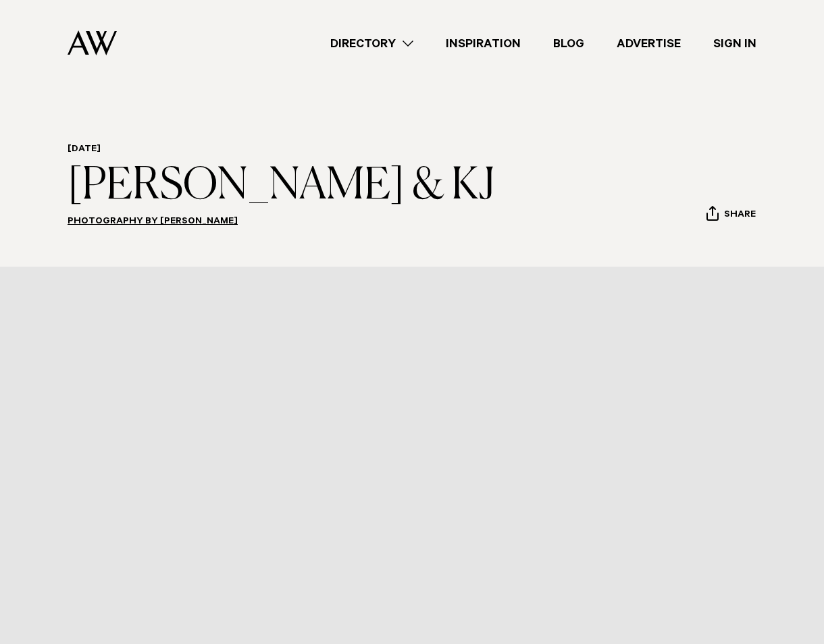 The width and height of the screenshot is (824, 644). What do you see at coordinates (735, 44) in the screenshot?
I see `a: Sign In` at bounding box center [735, 44].